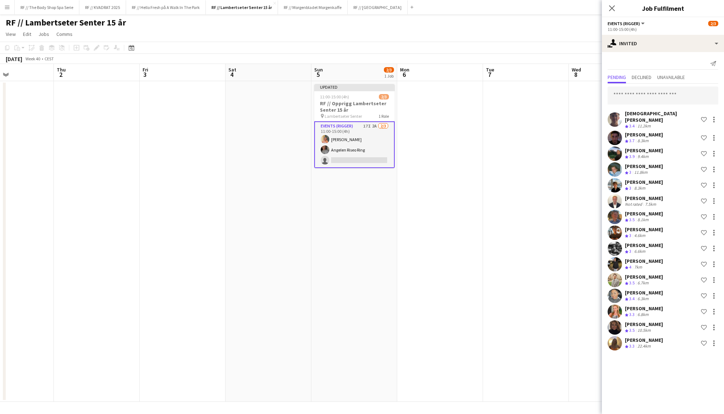  What do you see at coordinates (64, 34) in the screenshot?
I see `a: Comms` at bounding box center [64, 34].